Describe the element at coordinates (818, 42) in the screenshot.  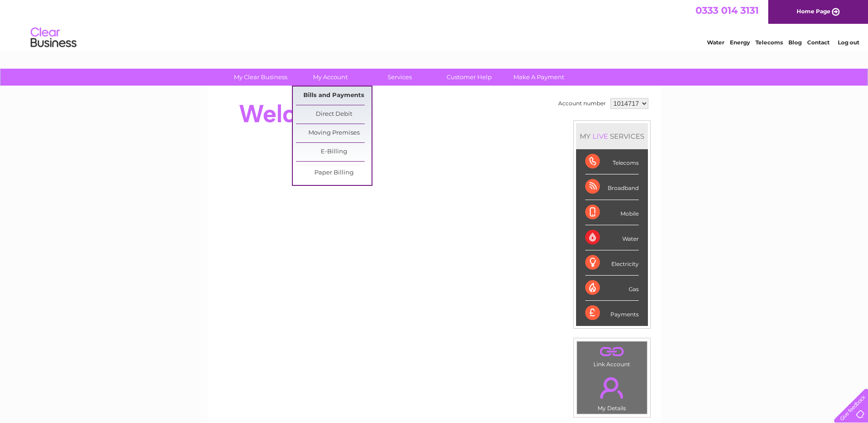
I see `a: Contact` at that location.